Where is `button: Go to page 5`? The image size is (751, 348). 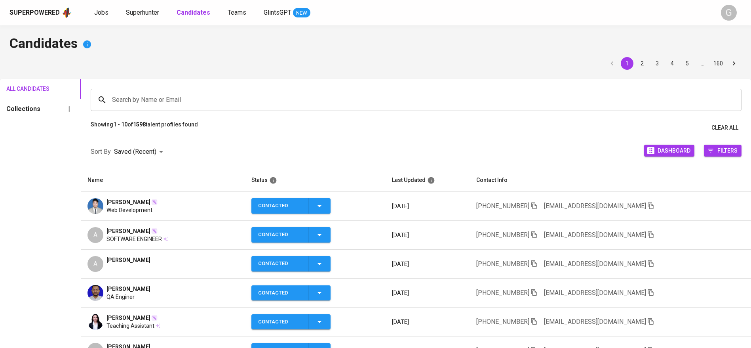
button: Go to page 5 is located at coordinates (687, 63).